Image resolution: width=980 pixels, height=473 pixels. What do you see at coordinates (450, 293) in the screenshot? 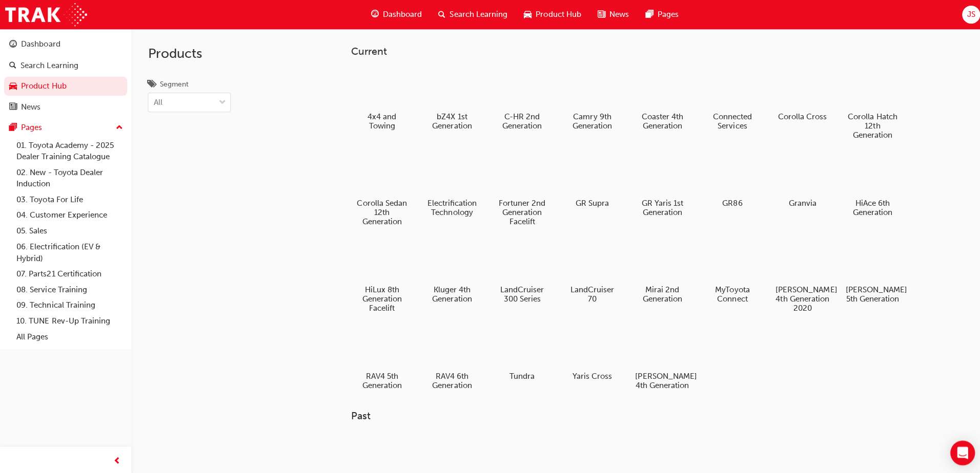
I see `h5: Kluger 4th Generation` at bounding box center [450, 293].